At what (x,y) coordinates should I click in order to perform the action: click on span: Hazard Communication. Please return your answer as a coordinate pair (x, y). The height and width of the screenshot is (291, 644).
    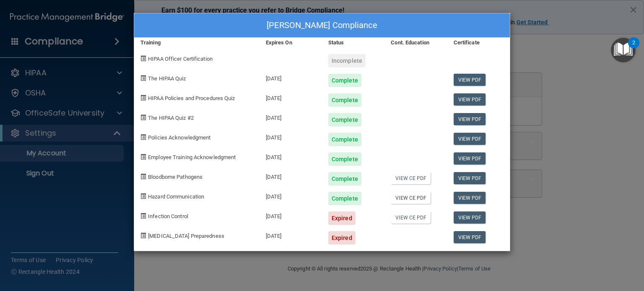
    Looking at the image, I should click on (176, 196).